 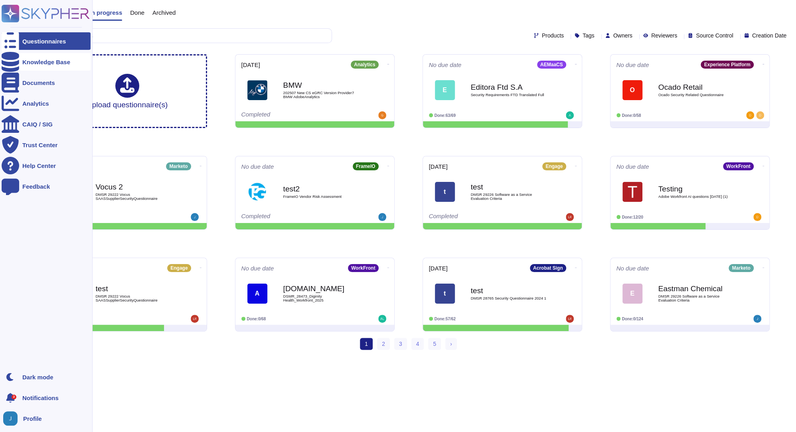 I want to click on div: Feedback, so click(x=36, y=186).